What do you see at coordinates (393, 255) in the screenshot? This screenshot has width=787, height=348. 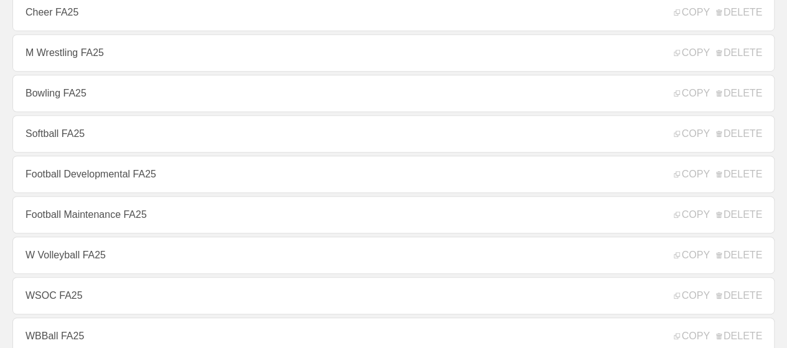 I see `a: W Volleyball FA25` at bounding box center [393, 255].